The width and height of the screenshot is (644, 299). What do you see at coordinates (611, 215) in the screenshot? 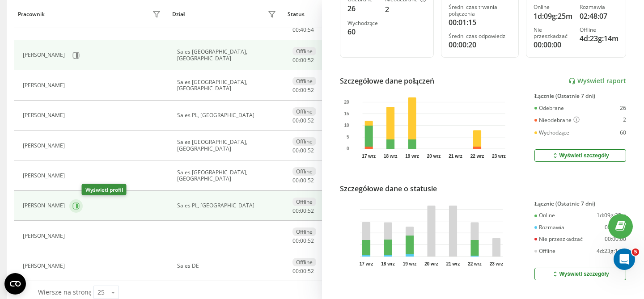
I see `div: 1d:09g:25m` at bounding box center [611, 215].